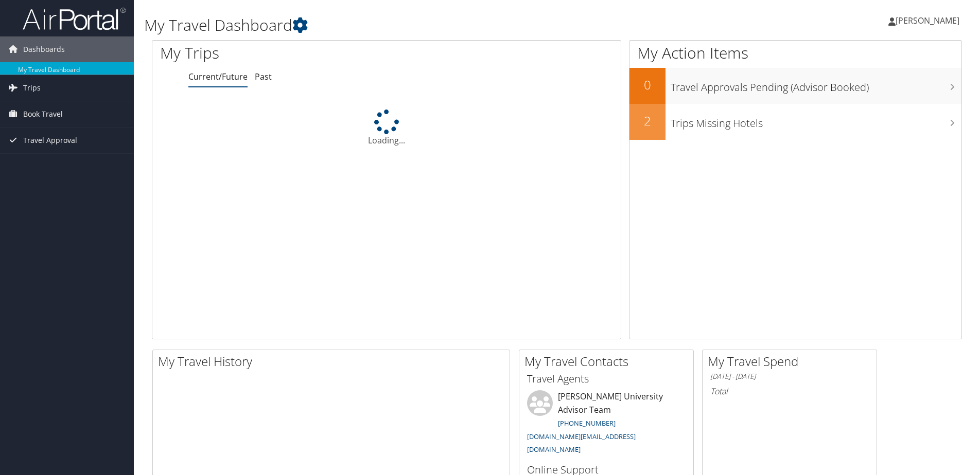 Image resolution: width=980 pixels, height=475 pixels. Describe the element at coordinates (816, 121) in the screenshot. I see `h3: Trips Missing Hotels` at that location.